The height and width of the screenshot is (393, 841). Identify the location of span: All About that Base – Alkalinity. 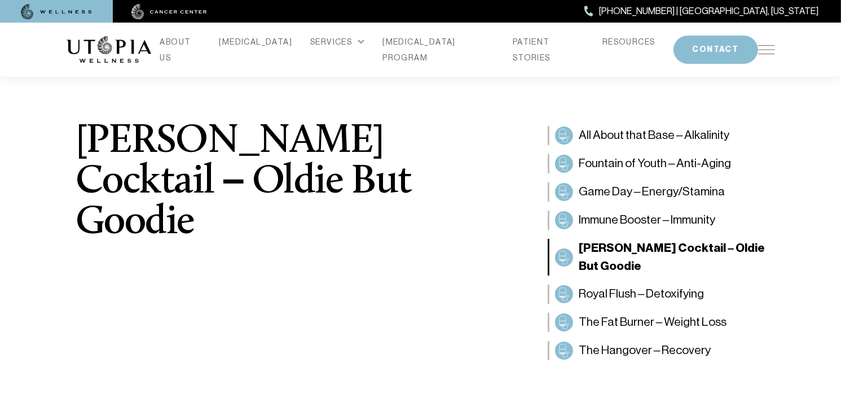
(655, 135).